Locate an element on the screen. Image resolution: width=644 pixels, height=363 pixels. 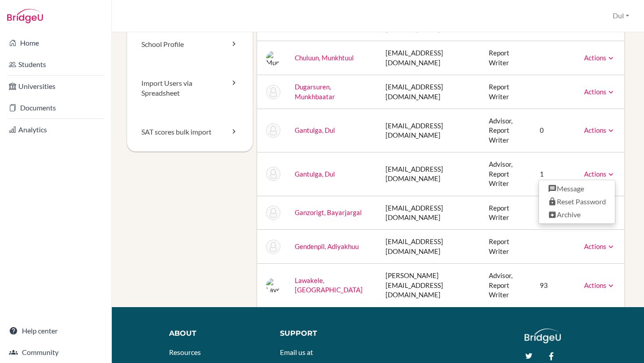
a: Community is located at coordinates (56, 353).